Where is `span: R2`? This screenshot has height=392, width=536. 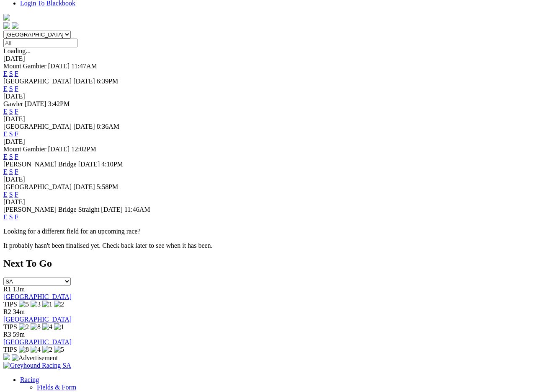 span: R2 is located at coordinates (7, 311).